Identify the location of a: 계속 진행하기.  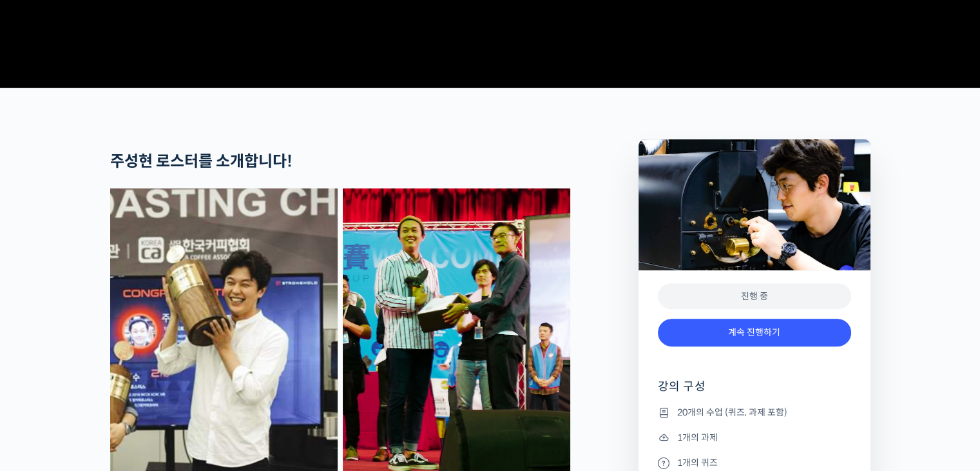
(754, 332).